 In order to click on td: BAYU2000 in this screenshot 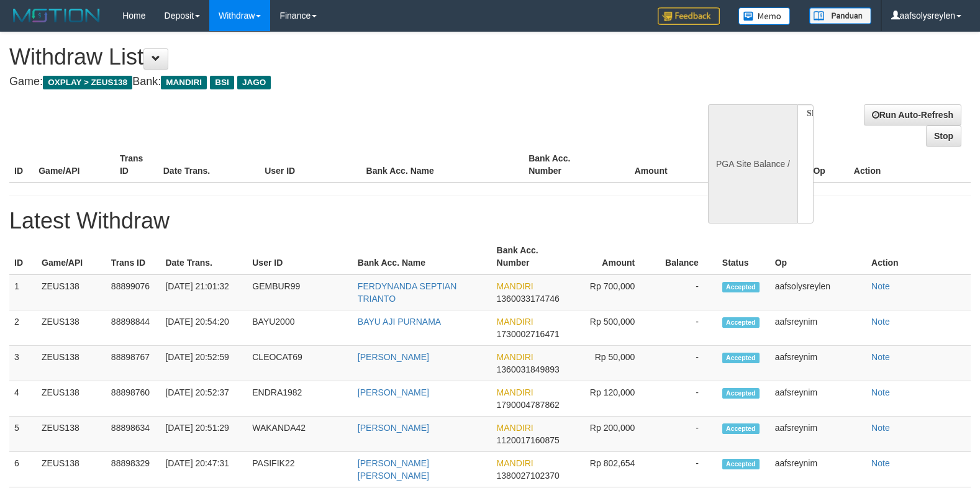, I will do `click(300, 328)`.